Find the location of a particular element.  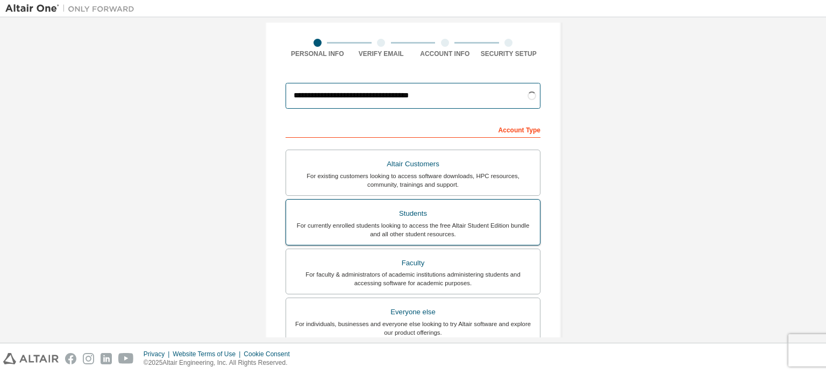

img: instagram.svg is located at coordinates (88, 358).